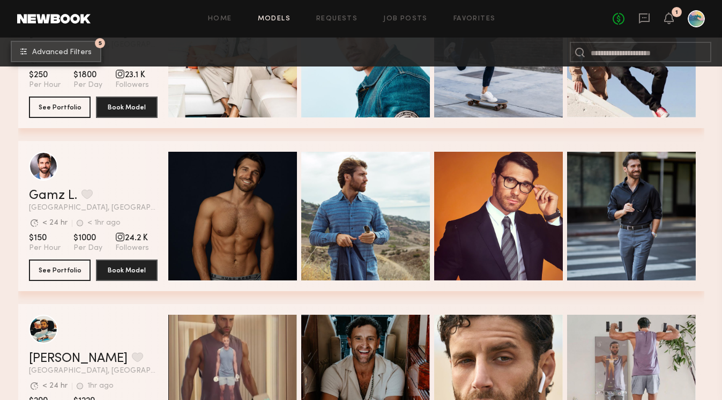 The image size is (722, 400). What do you see at coordinates (100, 43) in the screenshot?
I see `span: 5` at bounding box center [100, 43].